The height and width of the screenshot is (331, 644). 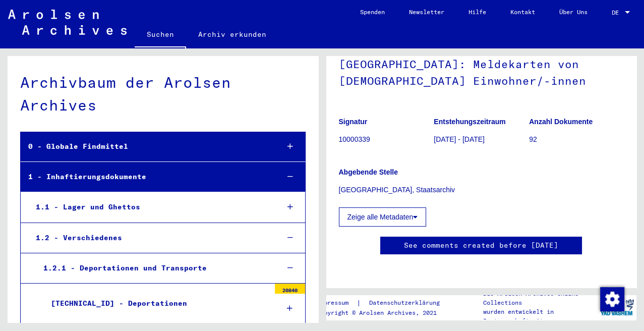 What do you see at coordinates (617, 307) in the screenshot?
I see `img: yv_logo.png` at bounding box center [617, 307].